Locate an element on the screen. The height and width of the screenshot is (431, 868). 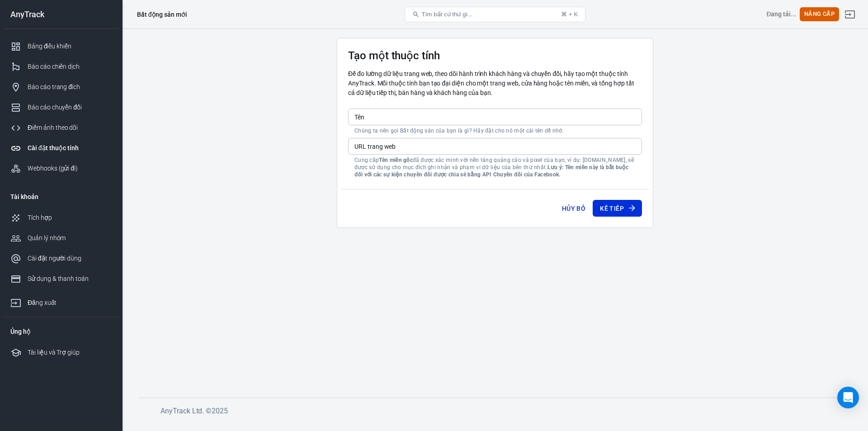
font: Tài liệu và Trợ giúp is located at coordinates (53, 352).